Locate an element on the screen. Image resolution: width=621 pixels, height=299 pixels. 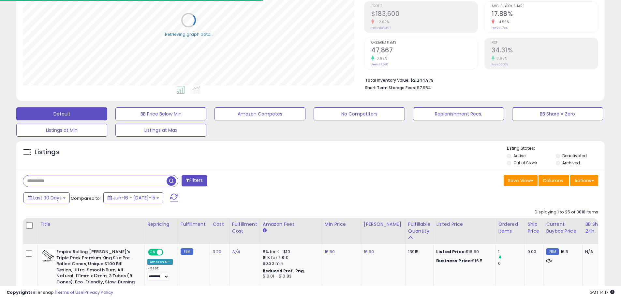
div: 8% for <= $10 is located at coordinates (290, 252).